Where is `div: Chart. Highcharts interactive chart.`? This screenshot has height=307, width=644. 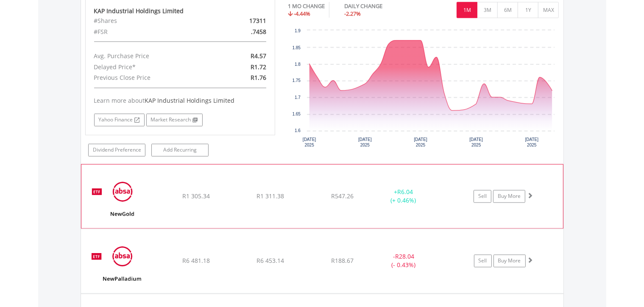 div: Chart. Highcharts interactive chart. is located at coordinates (423, 90).